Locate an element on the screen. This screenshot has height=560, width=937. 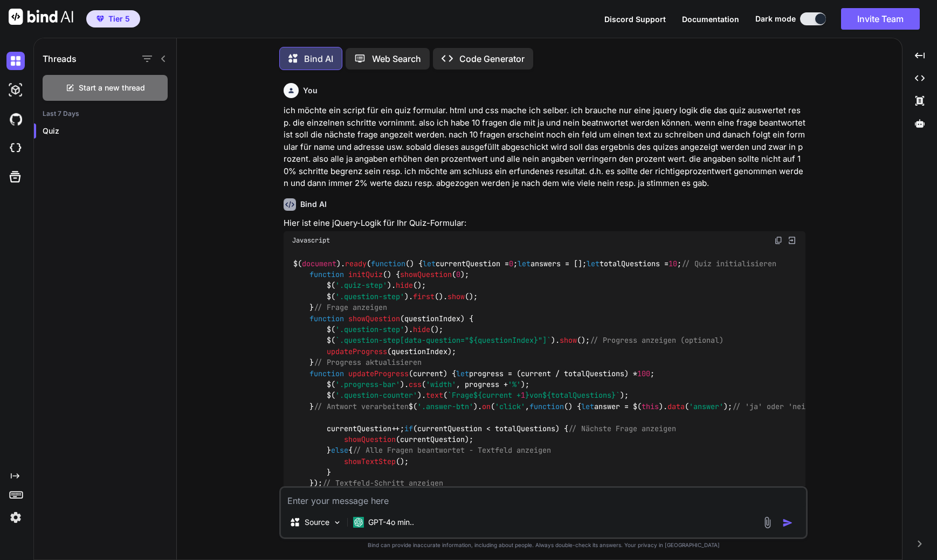
span: '.progress-bar' is located at coordinates (368, 385).